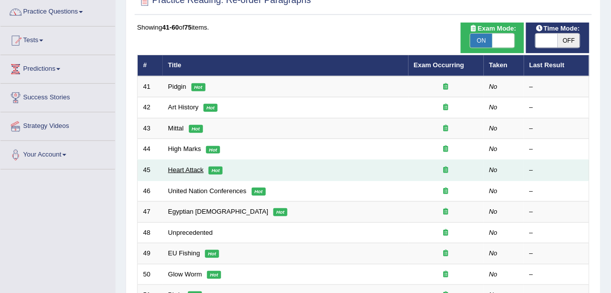  I want to click on a: Unprecedented, so click(190, 233).